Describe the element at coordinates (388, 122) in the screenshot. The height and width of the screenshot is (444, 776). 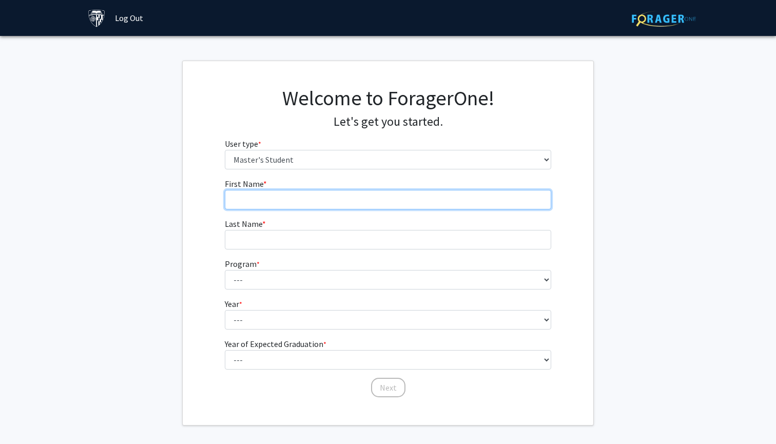
I see `h4: Let's get you started.` at that location.